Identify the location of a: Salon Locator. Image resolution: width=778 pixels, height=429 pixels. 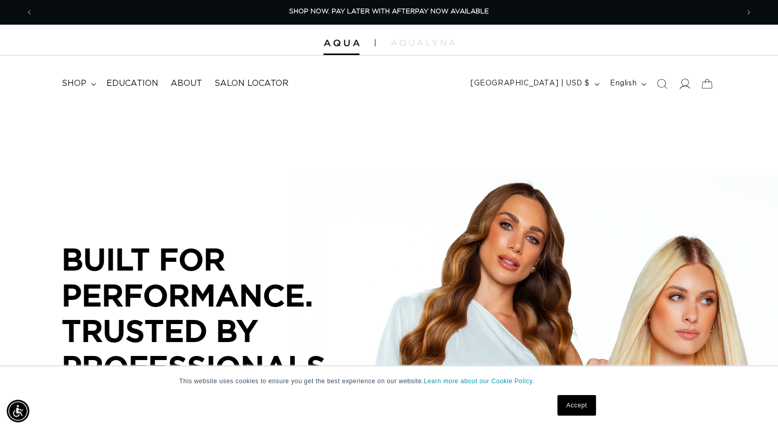
(252, 83).